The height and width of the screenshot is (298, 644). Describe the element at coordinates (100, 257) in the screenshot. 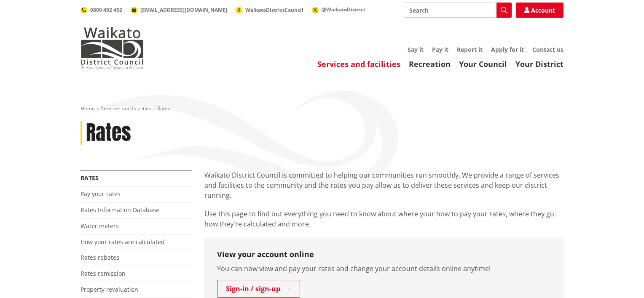

I see `a: Rates rebates` at that location.